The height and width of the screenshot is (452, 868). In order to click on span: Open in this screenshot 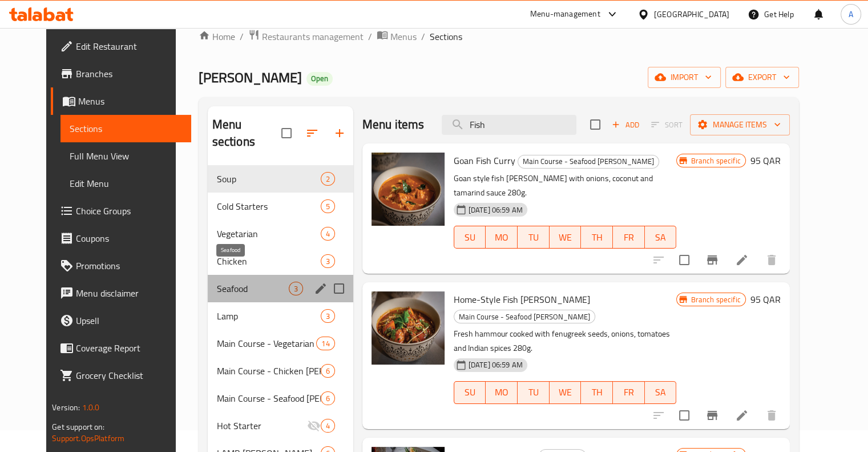, I will do `click(320, 78)`.